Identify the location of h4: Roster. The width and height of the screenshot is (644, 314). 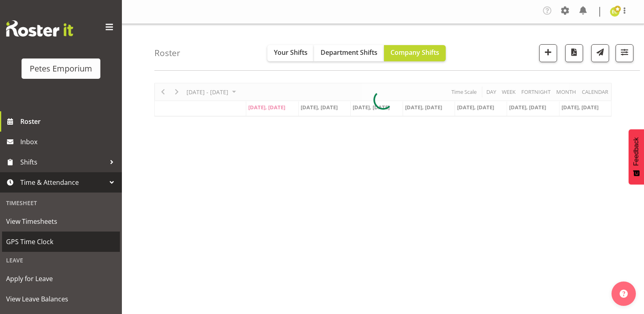
(168, 53).